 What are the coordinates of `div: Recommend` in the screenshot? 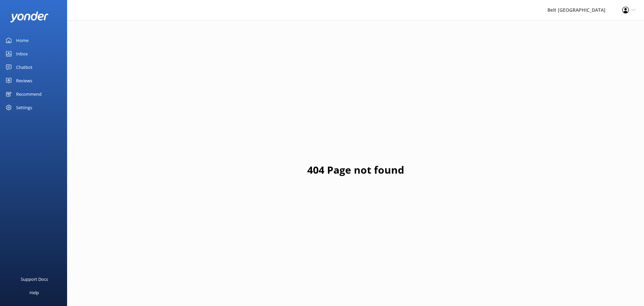 It's located at (29, 94).